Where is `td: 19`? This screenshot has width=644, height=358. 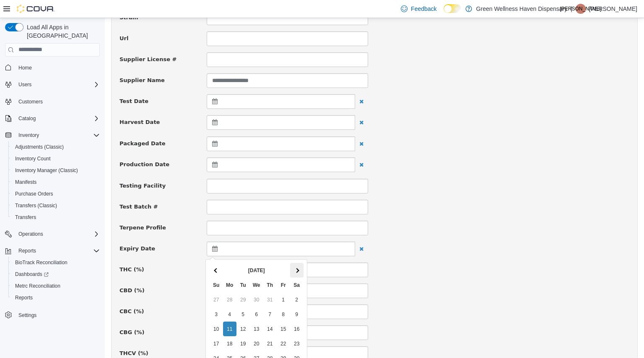
td: 19 is located at coordinates (138, 326).